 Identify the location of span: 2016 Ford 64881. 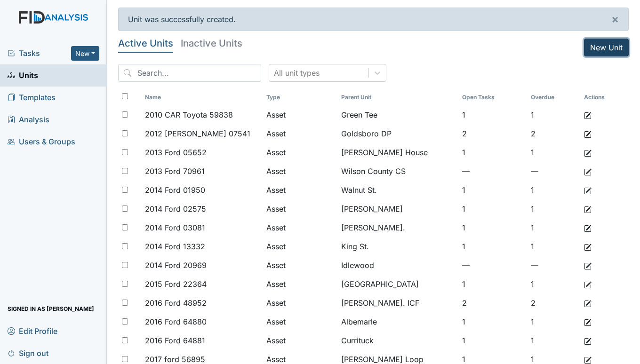
(175, 341).